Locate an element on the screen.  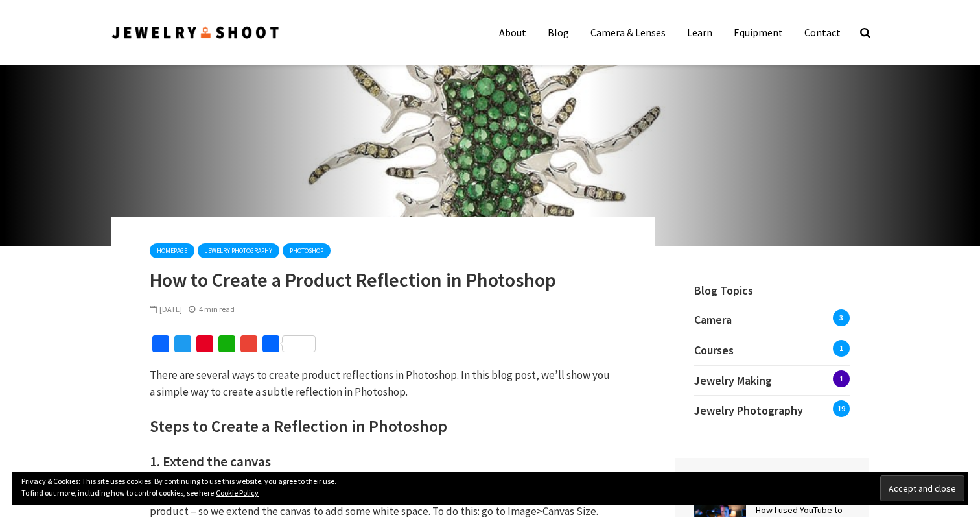
a: Twitter is located at coordinates (182, 346).